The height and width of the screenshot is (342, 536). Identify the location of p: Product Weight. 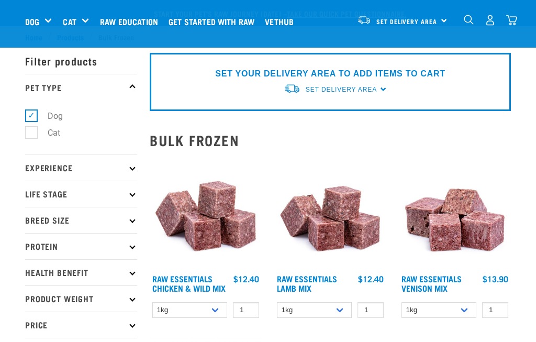
(81, 298).